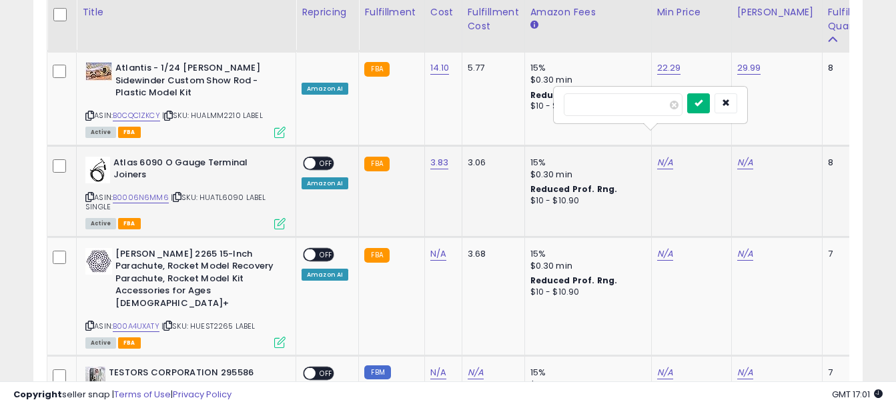 Image resolution: width=896 pixels, height=408 pixels. I want to click on div: Min Price, so click(691, 12).